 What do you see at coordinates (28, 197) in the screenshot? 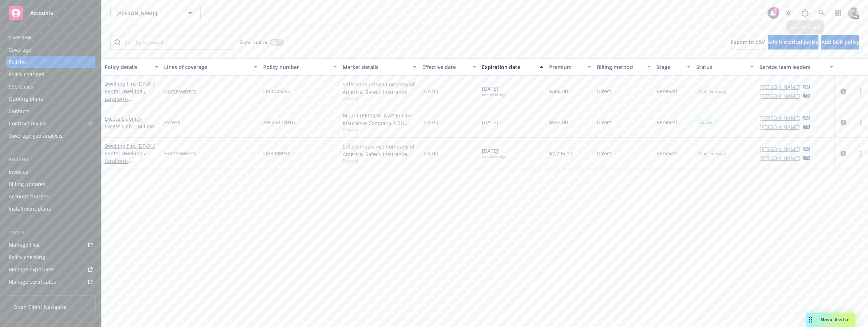
I see `div: Account charges` at bounding box center [28, 197].